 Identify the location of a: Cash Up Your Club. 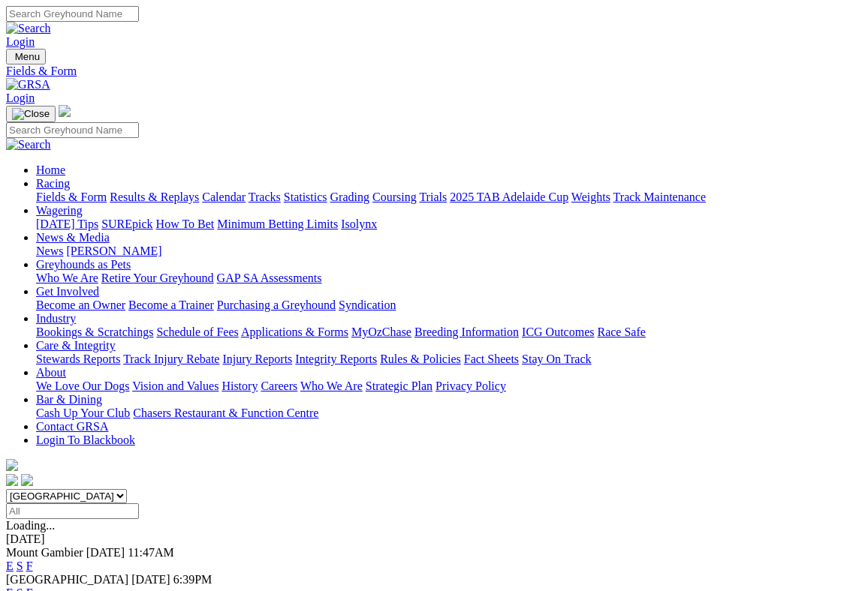
(82, 413).